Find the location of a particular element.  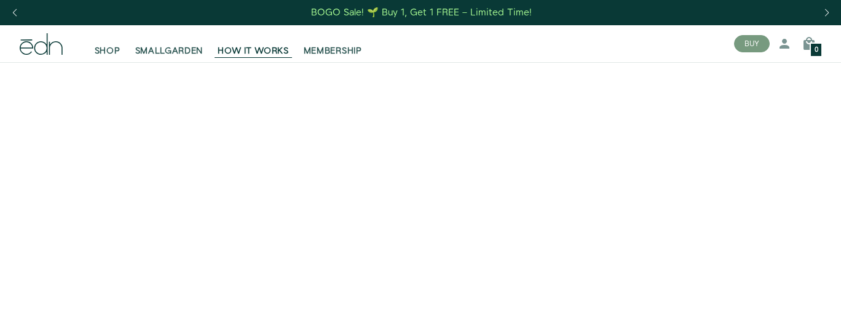

span: MEMBERSHIP is located at coordinates (333, 51).